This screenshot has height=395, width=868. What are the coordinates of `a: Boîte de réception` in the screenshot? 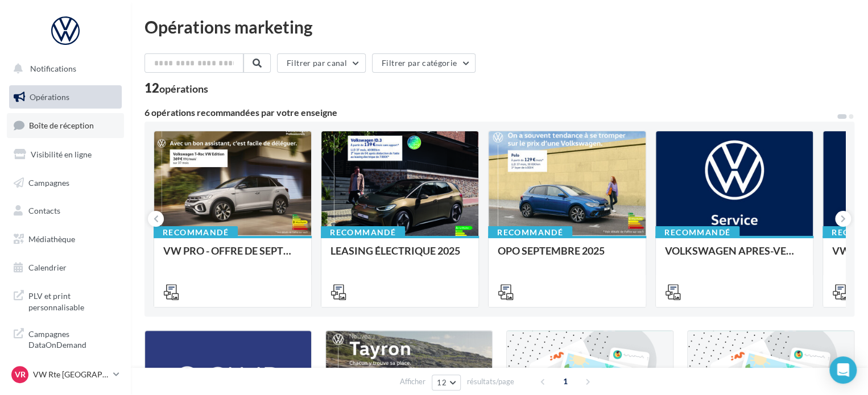 It's located at (65, 125).